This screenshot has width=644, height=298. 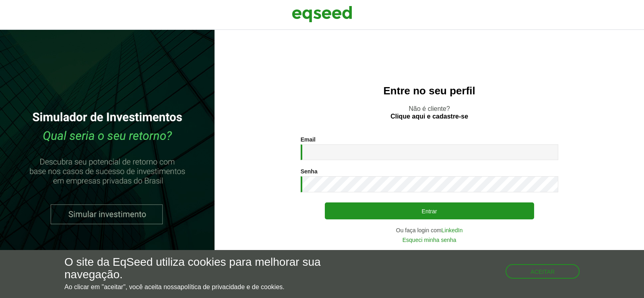 I want to click on a: Clique aqui e cadastre-se, so click(x=429, y=117).